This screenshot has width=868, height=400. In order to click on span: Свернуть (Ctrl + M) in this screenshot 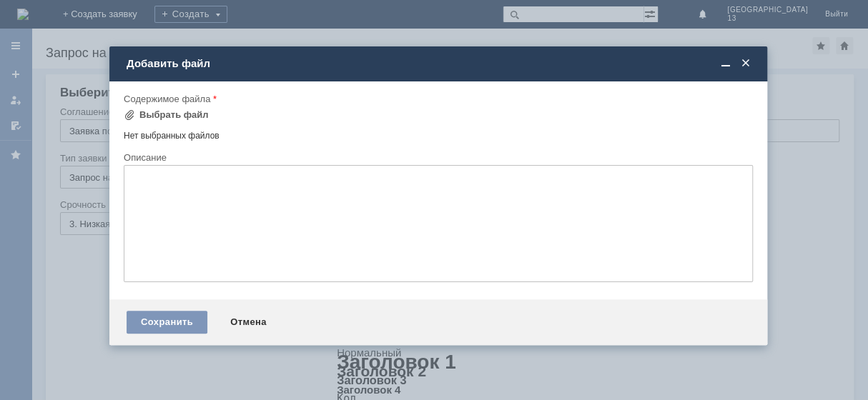, I will do `click(725, 64)`.